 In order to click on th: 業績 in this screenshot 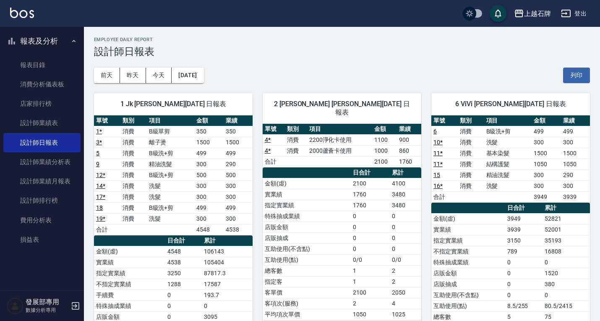, I will do `click(238, 121)`.